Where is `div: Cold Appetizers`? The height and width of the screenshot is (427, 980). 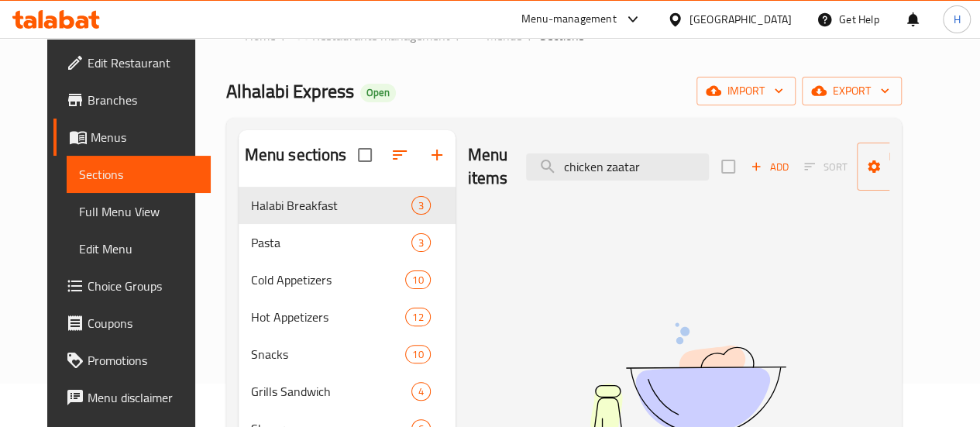 div: Cold Appetizers is located at coordinates (329, 279).